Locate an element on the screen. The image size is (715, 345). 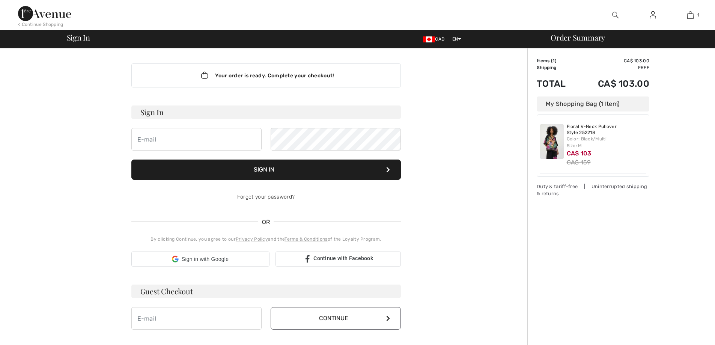
a: Continue with Facebook is located at coordinates (338, 259).